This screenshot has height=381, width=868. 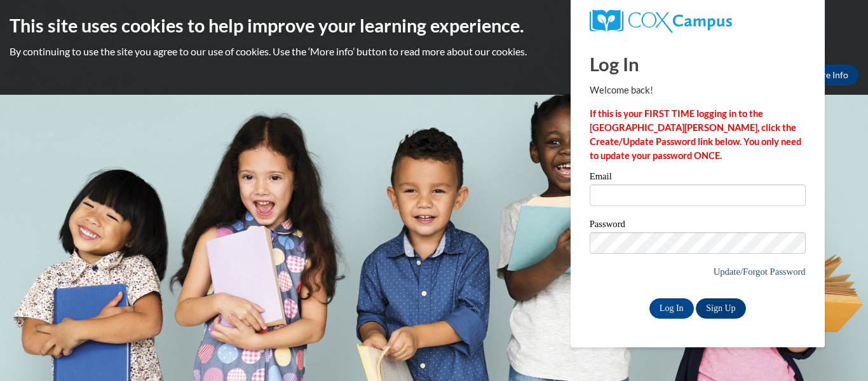 What do you see at coordinates (434, 26) in the screenshot?
I see `h2: This site uses cookies to help improve your learning experience.` at bounding box center [434, 26].